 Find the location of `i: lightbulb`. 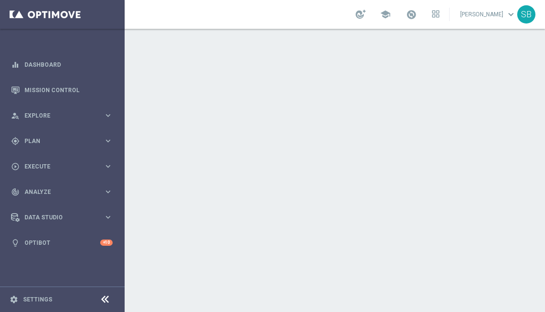

i: lightbulb is located at coordinates (15, 243).